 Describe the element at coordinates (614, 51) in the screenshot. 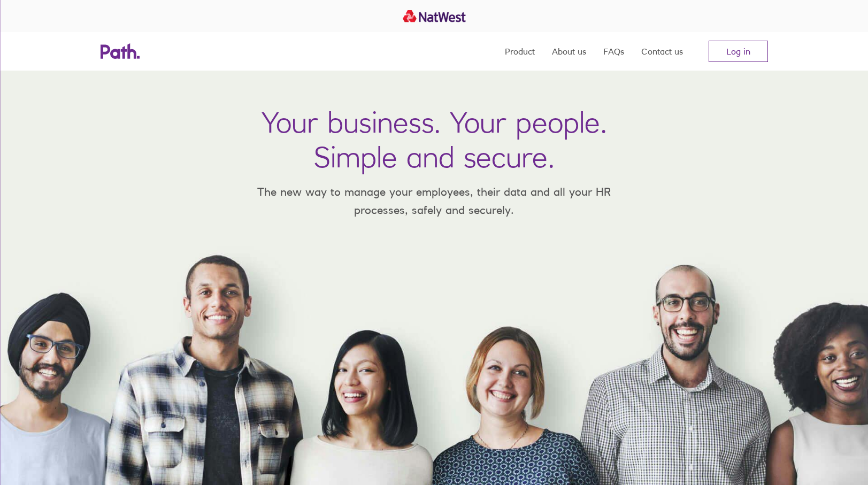

I see `a: FAQs` at that location.